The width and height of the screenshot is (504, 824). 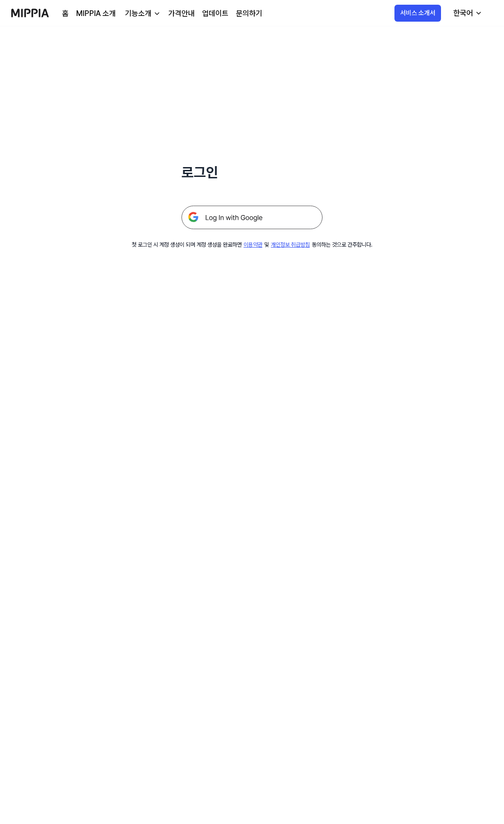 What do you see at coordinates (181, 13) in the screenshot?
I see `a: 가격안내` at bounding box center [181, 13].